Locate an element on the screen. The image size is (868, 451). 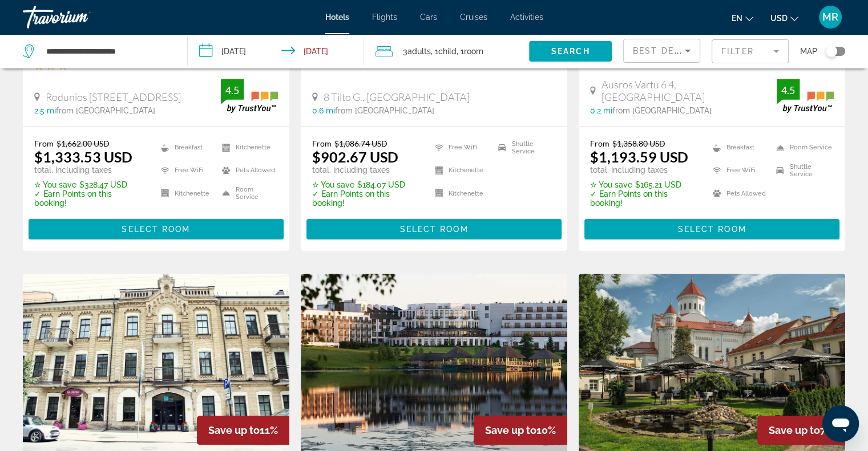
span: Search is located at coordinates (571, 51).